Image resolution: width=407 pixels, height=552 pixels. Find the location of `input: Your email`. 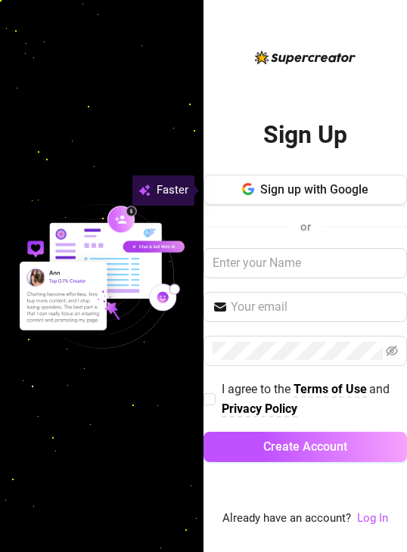

input: Your email is located at coordinates (314, 307).